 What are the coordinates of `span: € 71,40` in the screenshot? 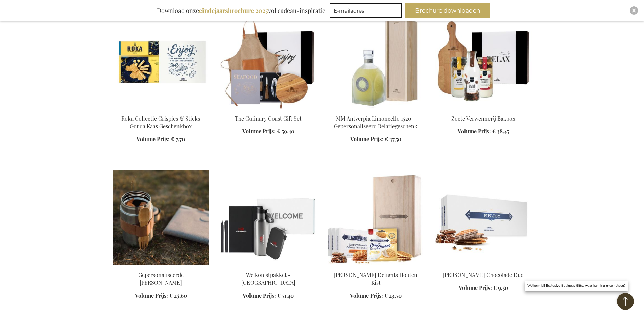 It's located at (285, 295).